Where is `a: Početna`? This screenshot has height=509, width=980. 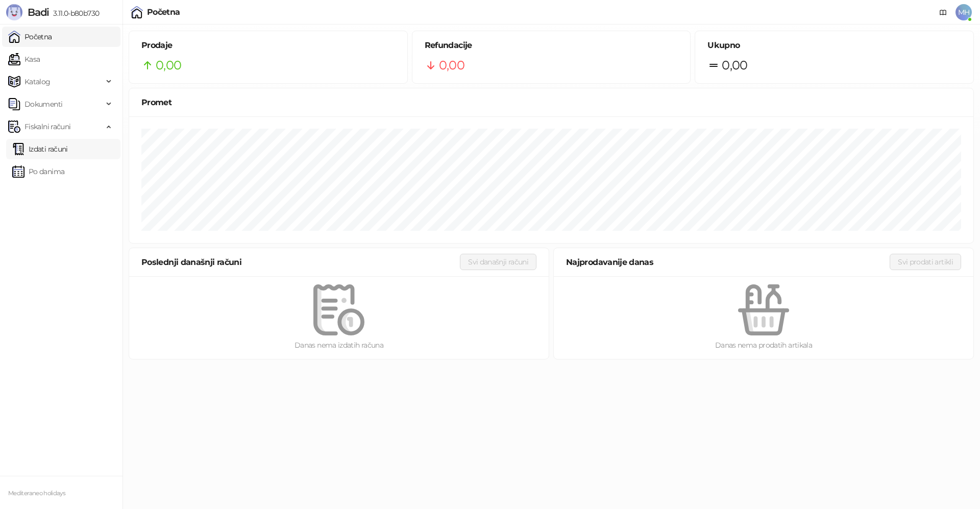 a: Početna is located at coordinates (30, 37).